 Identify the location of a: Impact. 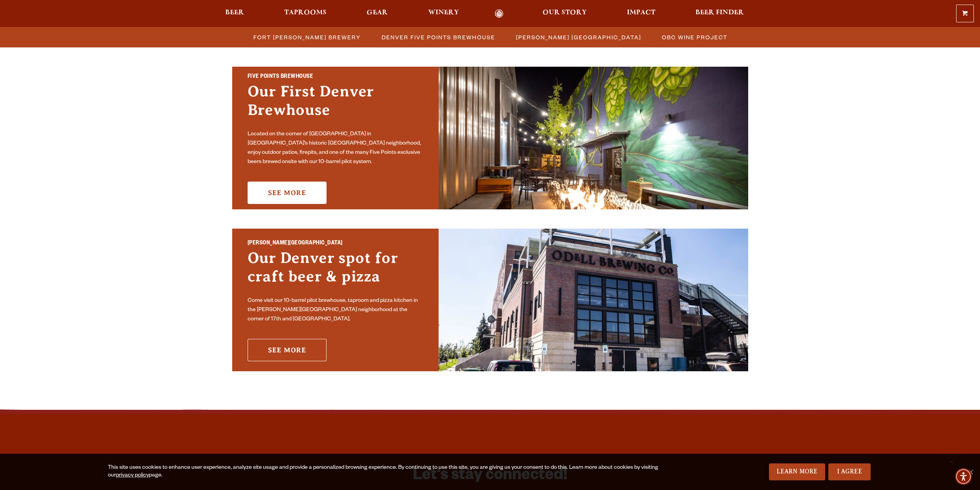
(641, 14).